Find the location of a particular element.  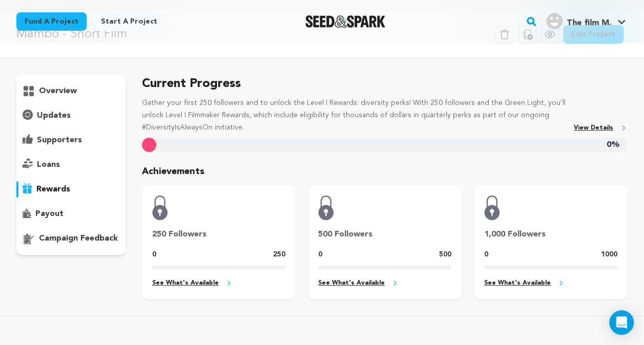

a: Fund a project is located at coordinates (52, 22).